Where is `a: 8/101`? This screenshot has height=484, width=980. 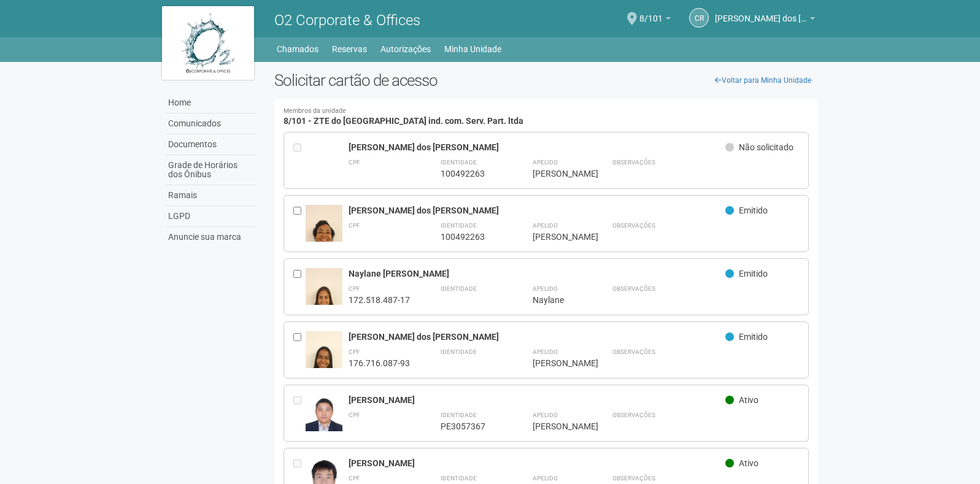
a: 8/101 is located at coordinates (655, 20).